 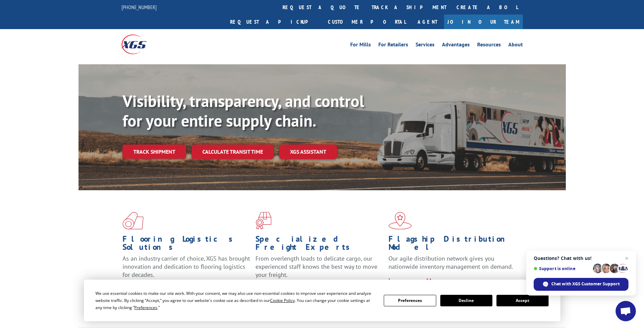 I want to click on div: Cookie Consent Prompt, so click(x=322, y=301).